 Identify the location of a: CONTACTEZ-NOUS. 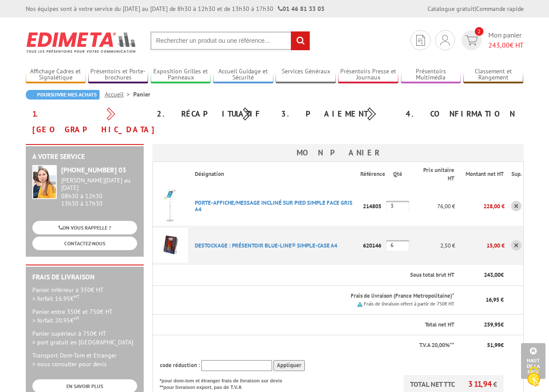
(85, 244).